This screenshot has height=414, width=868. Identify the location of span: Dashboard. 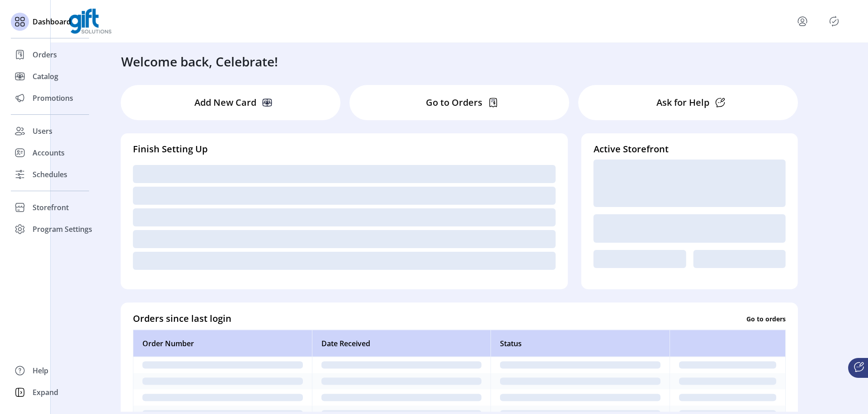
(51, 22).